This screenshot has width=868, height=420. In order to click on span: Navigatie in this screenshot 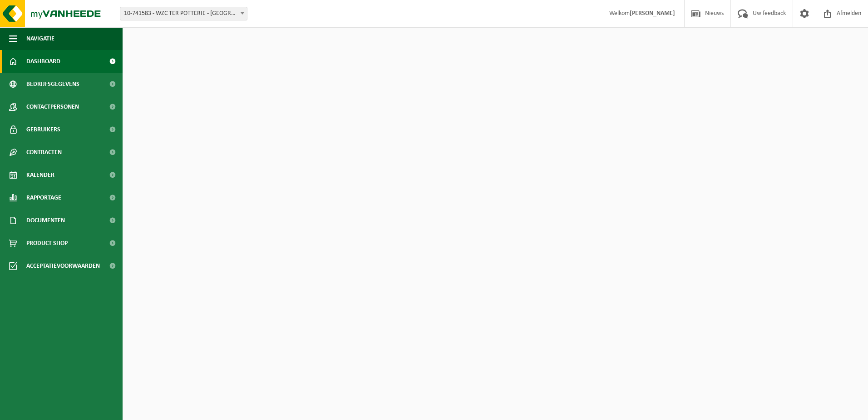, I will do `click(41, 39)`.